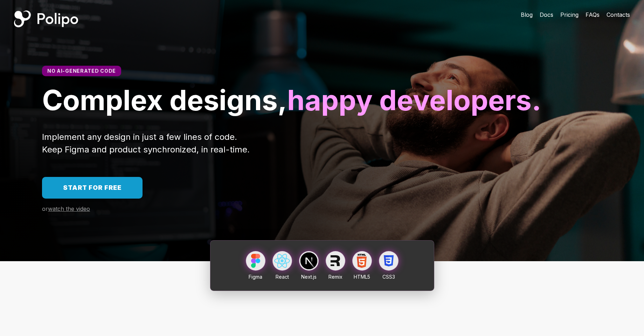 This screenshot has width=644, height=336. Describe the element at coordinates (81, 71) in the screenshot. I see `span: No AI-generated code` at that location.